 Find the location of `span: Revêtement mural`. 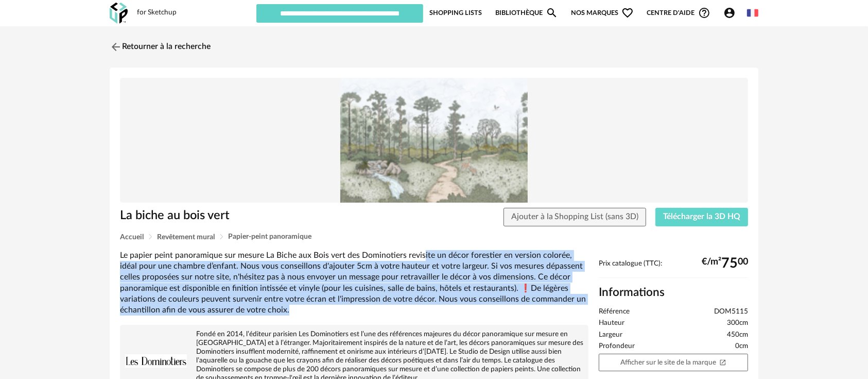

span: Revêtement mural is located at coordinates (186, 237).